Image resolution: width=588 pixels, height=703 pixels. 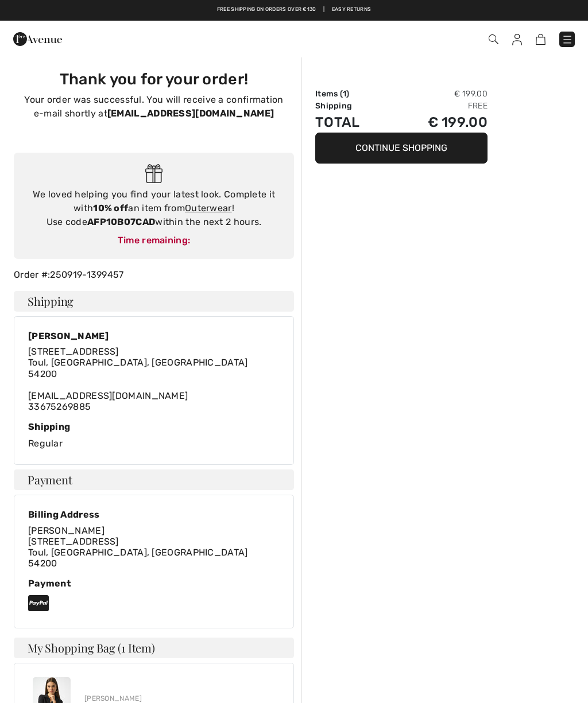 I want to click on a: 1ère Avenue, so click(x=38, y=38).